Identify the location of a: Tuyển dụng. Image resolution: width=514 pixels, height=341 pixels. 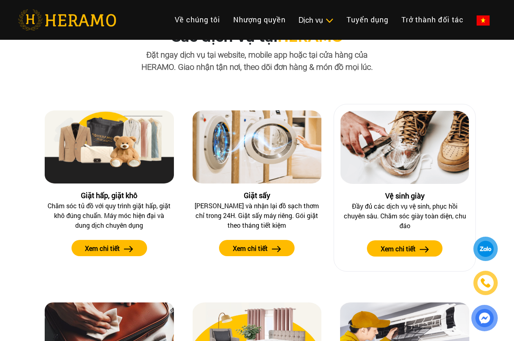
(367, 19).